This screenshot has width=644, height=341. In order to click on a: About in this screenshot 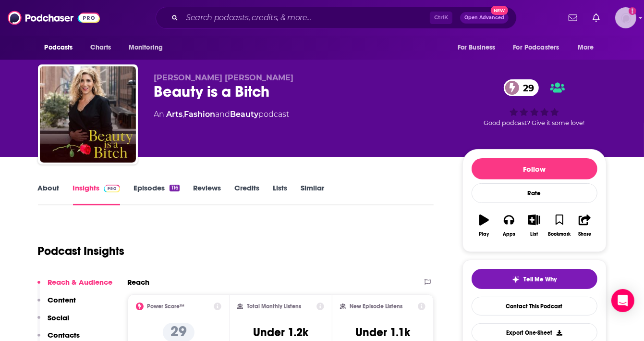, I will do `click(48, 194)`.